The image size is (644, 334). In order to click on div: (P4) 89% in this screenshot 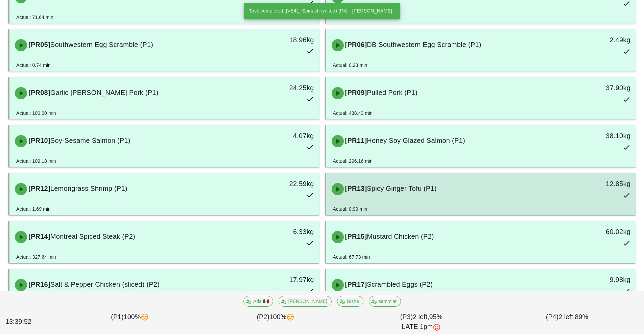, I will do `click(567, 322)`.